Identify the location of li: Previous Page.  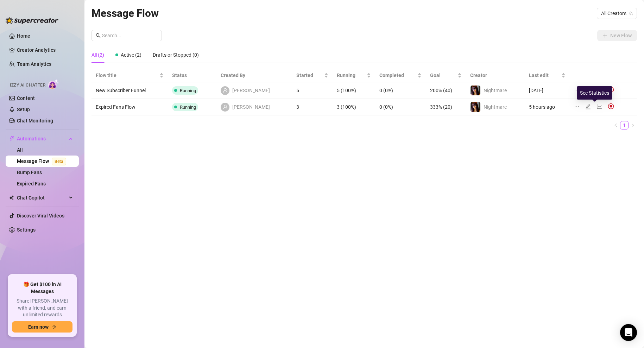
(616, 125).